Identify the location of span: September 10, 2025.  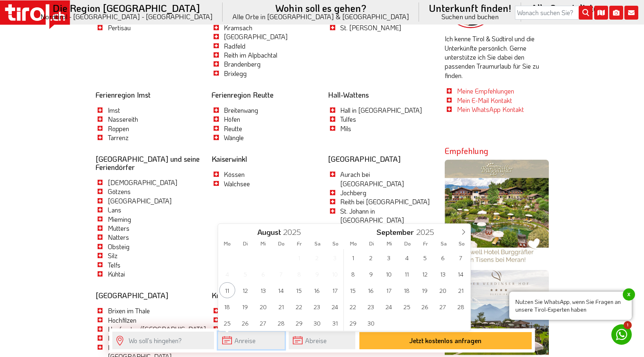
(389, 274).